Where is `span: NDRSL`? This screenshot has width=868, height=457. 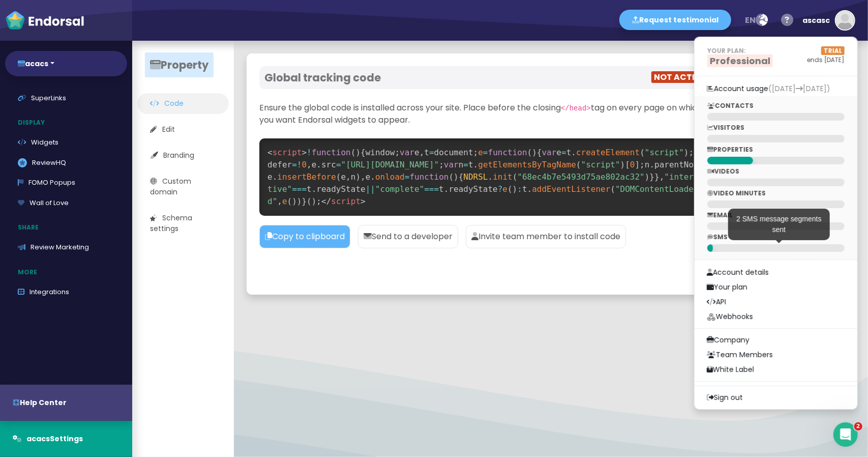
span: NDRSL is located at coordinates (476, 176).